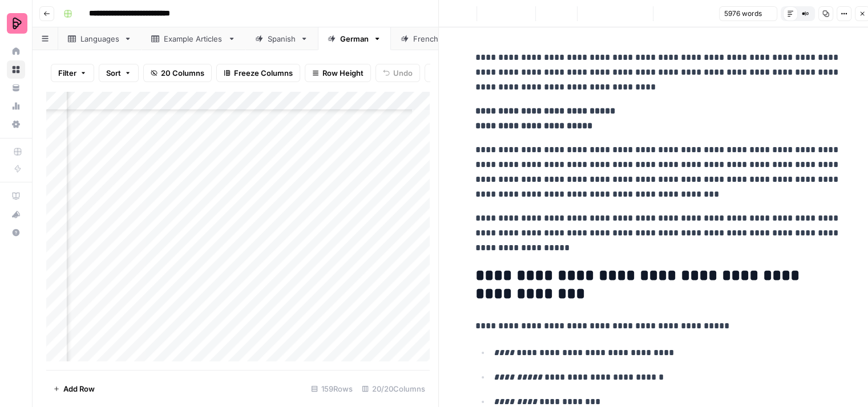  I want to click on a: Usage, so click(16, 106).